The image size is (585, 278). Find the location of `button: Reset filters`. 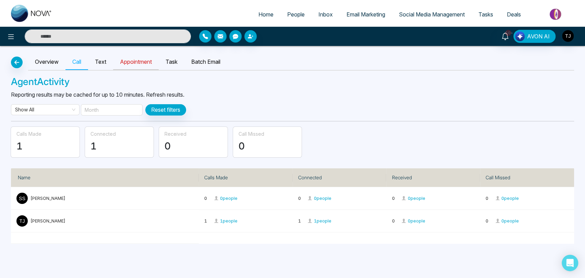

button: Reset filters is located at coordinates (166, 110).